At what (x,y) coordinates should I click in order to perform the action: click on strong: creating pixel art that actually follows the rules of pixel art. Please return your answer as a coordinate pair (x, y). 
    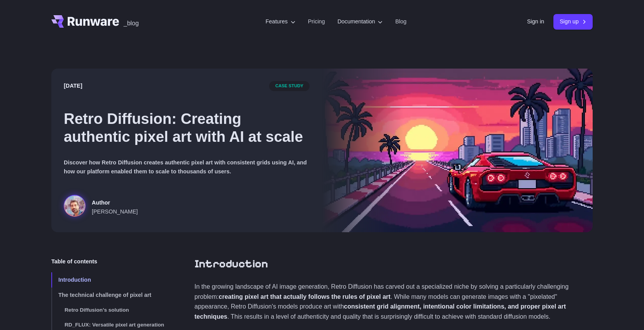
    Looking at the image, I should click on (304, 297).